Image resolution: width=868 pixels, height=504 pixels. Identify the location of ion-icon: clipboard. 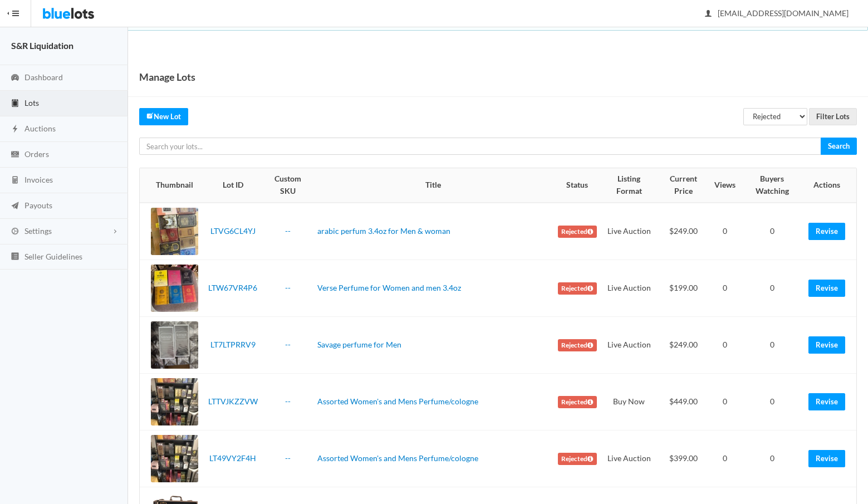
(15, 103).